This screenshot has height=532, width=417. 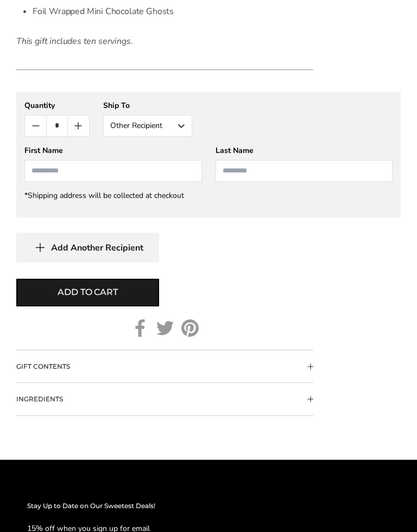 I want to click on div: Ship To, so click(x=147, y=105).